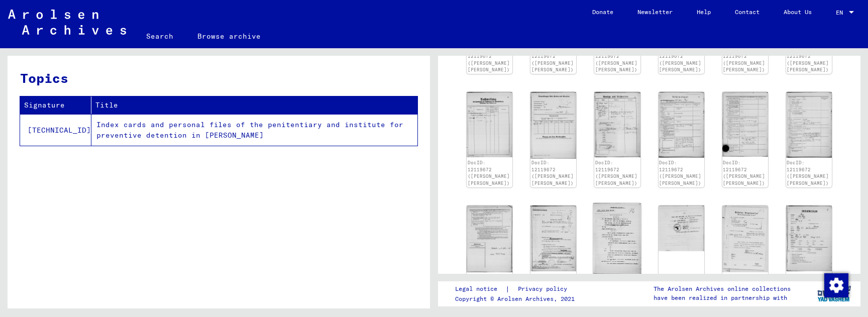  I want to click on img: 007.jpg, so click(489, 125).